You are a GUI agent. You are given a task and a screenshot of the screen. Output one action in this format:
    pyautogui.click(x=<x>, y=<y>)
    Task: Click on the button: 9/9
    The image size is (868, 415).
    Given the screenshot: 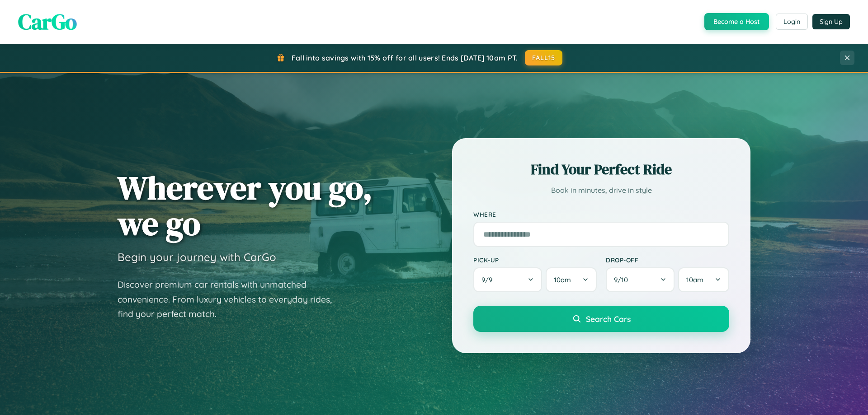 What is the action you would take?
    pyautogui.click(x=508, y=280)
    